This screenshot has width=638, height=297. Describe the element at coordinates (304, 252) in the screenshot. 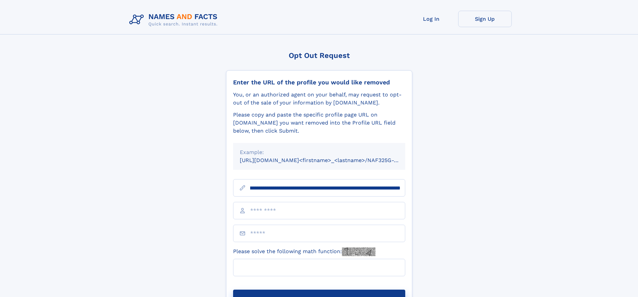

I see `label: Please solve the following math function:` at that location.